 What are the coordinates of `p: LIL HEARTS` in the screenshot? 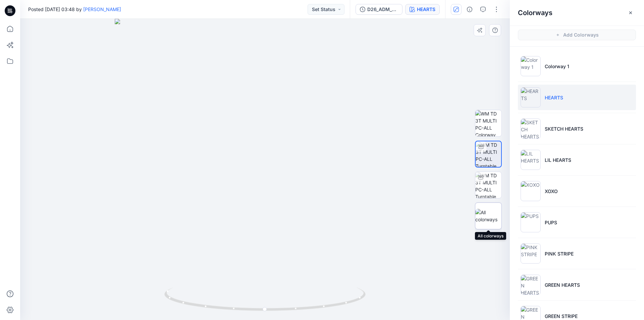 It's located at (558, 160).